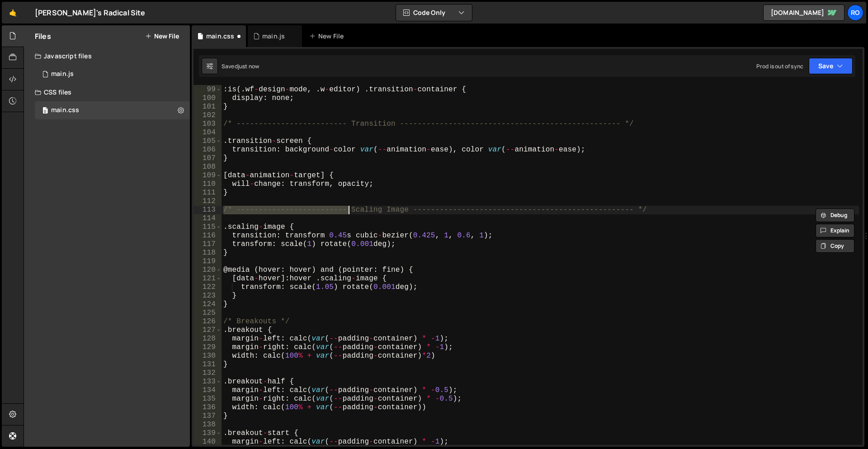 The height and width of the screenshot is (449, 868). I want to click on button: Explain, so click(835, 231).